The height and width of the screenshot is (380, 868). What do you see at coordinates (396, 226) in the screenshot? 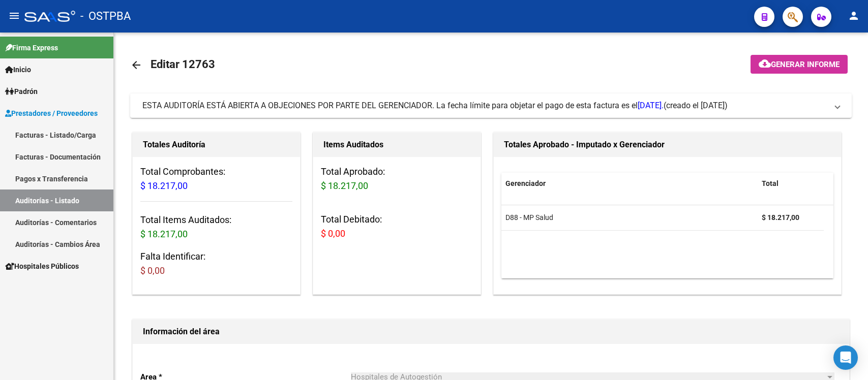
I see `h3: Total Debitado:` at bounding box center [396, 226].